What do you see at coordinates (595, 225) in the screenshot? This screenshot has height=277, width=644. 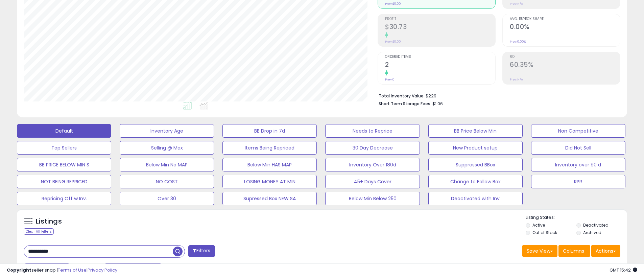 I see `label: Deactivated` at bounding box center [595, 225].